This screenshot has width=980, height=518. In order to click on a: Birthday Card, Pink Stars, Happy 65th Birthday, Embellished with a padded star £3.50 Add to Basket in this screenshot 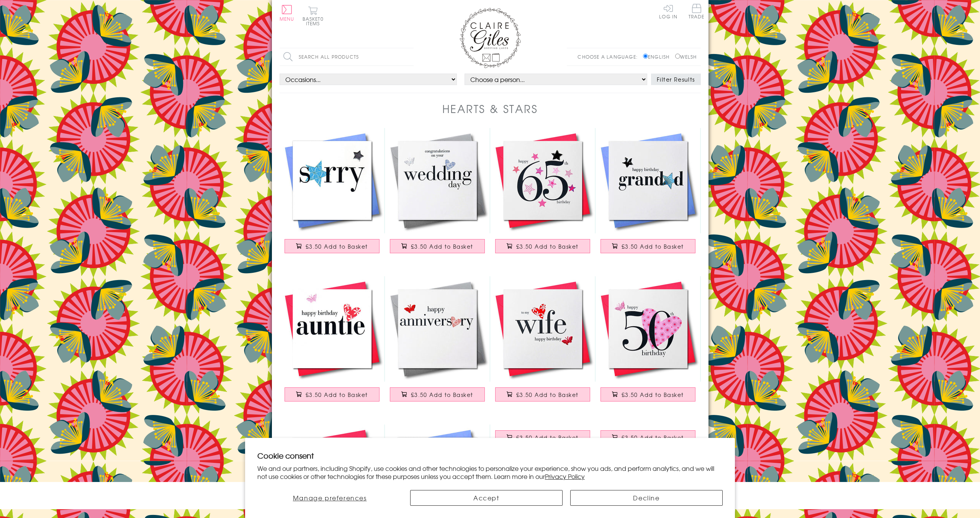, I will do `click(543, 194)`.